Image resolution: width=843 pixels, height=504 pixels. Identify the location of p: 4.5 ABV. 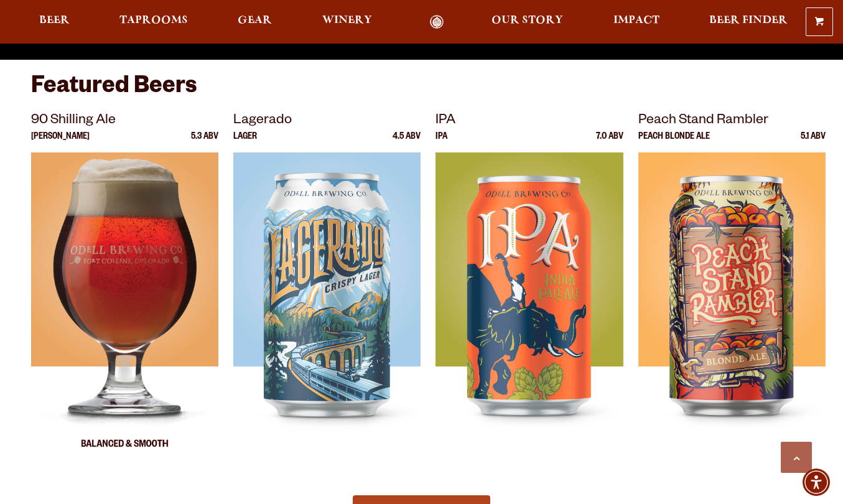
(407, 143).